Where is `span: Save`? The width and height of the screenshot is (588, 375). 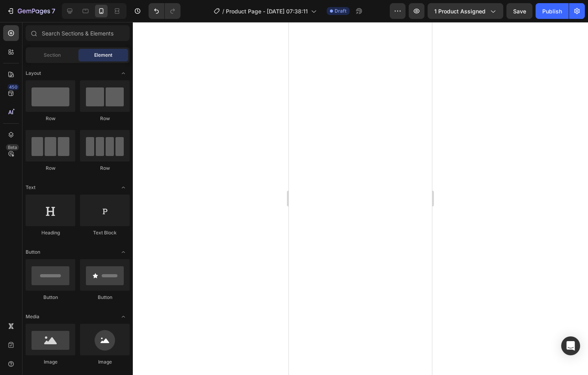 span: Save is located at coordinates (520, 11).